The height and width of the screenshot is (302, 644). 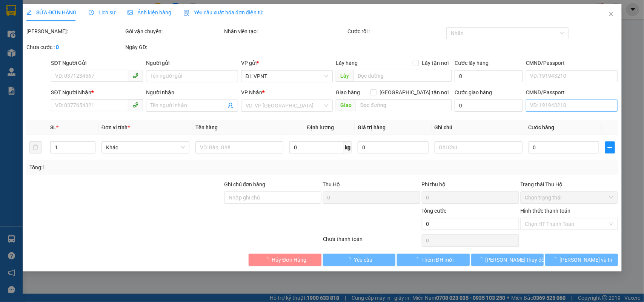 I want to click on span: up, so click(x=92, y=145).